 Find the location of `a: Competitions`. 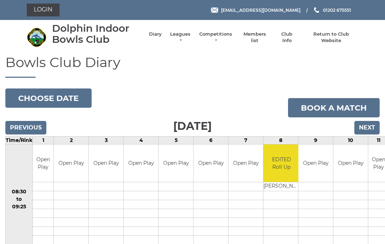

a: Competitions is located at coordinates (216, 37).